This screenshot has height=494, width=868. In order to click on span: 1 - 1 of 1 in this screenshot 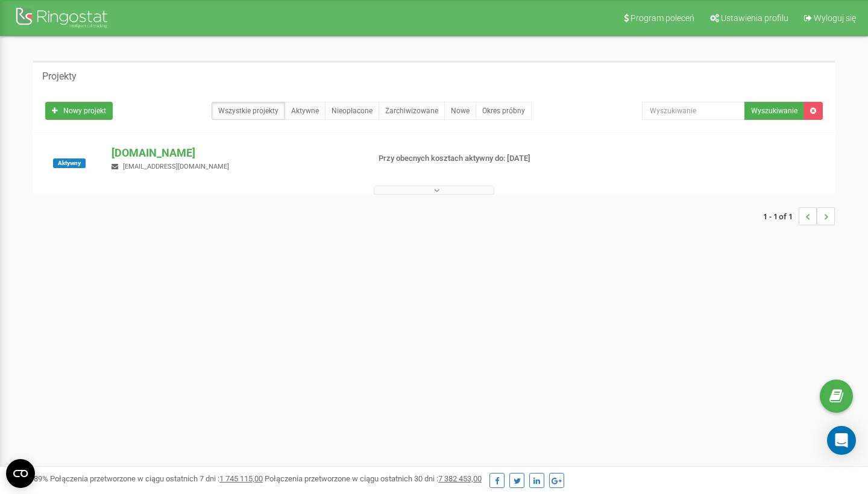, I will do `click(781, 216)`.